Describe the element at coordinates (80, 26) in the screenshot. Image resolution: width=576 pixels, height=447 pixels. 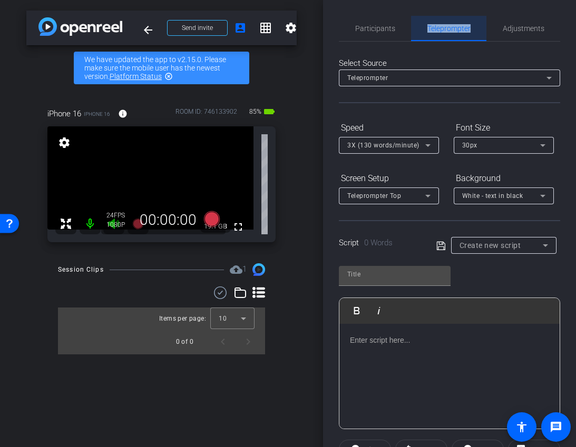
I see `img: app-logo` at that location.